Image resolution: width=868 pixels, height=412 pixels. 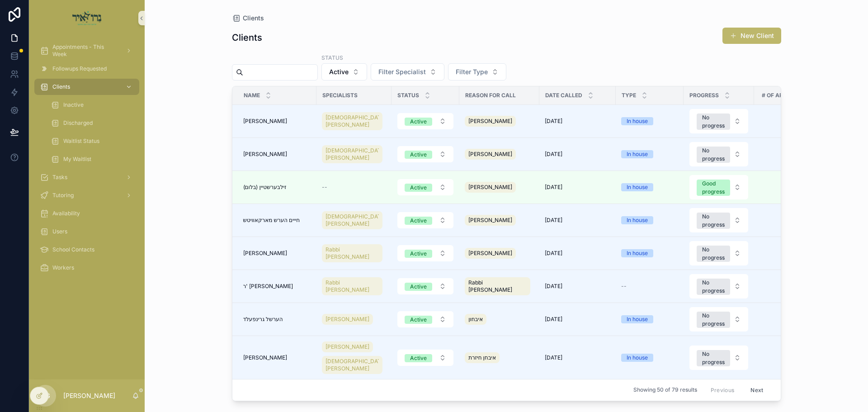 I want to click on a: 1, so click(x=790, y=358).